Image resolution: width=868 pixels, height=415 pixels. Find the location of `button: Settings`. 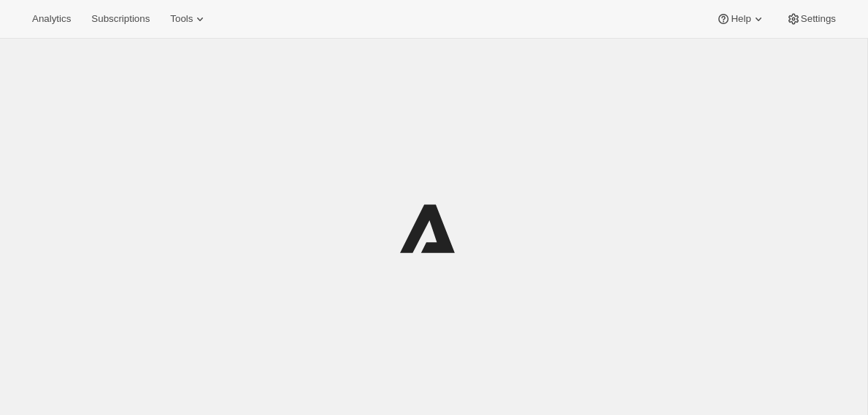

button: Settings is located at coordinates (811, 19).